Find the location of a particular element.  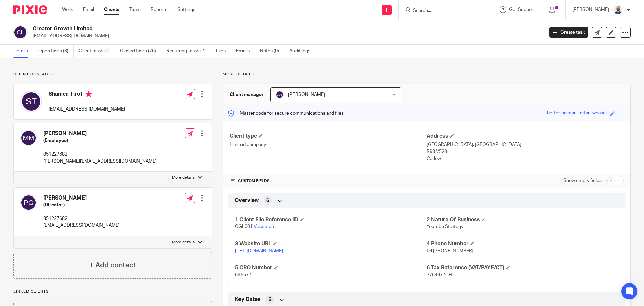

img: Mark%20LI%20profiler.png is located at coordinates (618, 10).